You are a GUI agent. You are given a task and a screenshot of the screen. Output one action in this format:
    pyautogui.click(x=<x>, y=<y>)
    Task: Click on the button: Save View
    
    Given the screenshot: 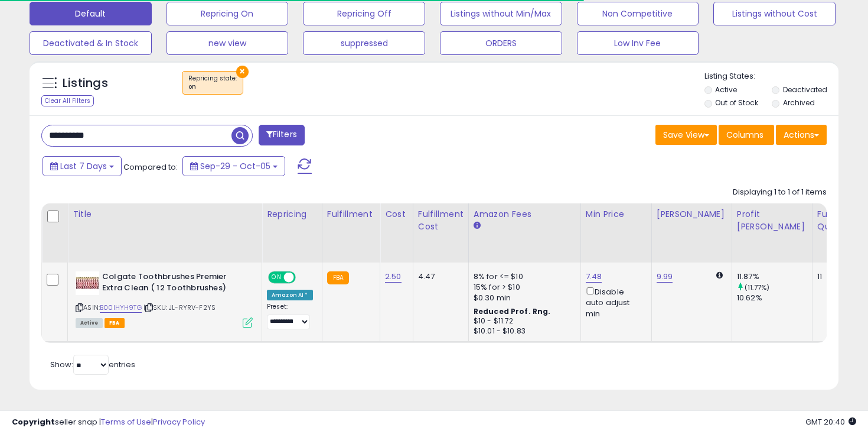 What is the action you would take?
    pyautogui.click(x=686, y=135)
    